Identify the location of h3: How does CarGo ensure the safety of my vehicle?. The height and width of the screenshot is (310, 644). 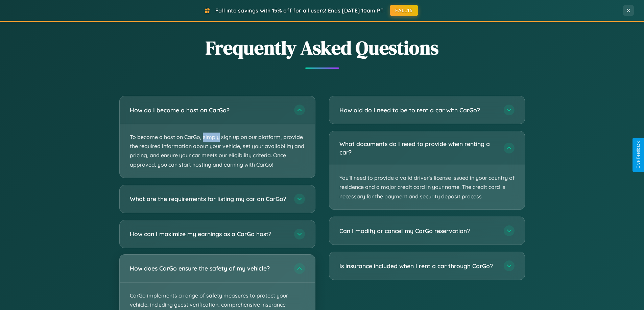
(208, 268).